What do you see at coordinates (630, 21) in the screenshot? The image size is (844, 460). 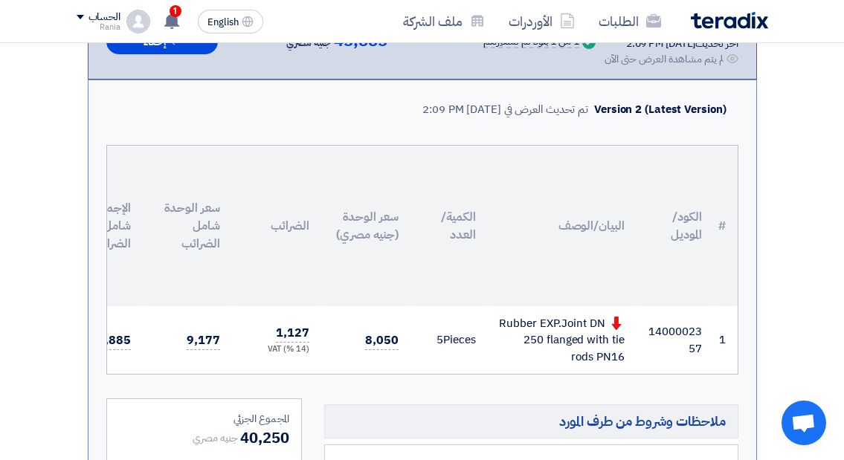 I see `a: الطلبات` at bounding box center [630, 21].